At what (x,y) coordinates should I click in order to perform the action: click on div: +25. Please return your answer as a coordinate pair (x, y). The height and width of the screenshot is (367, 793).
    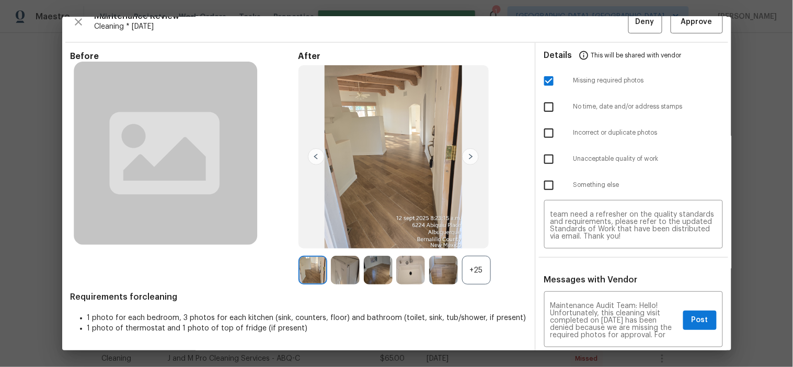
    Looking at the image, I should click on (476, 270).